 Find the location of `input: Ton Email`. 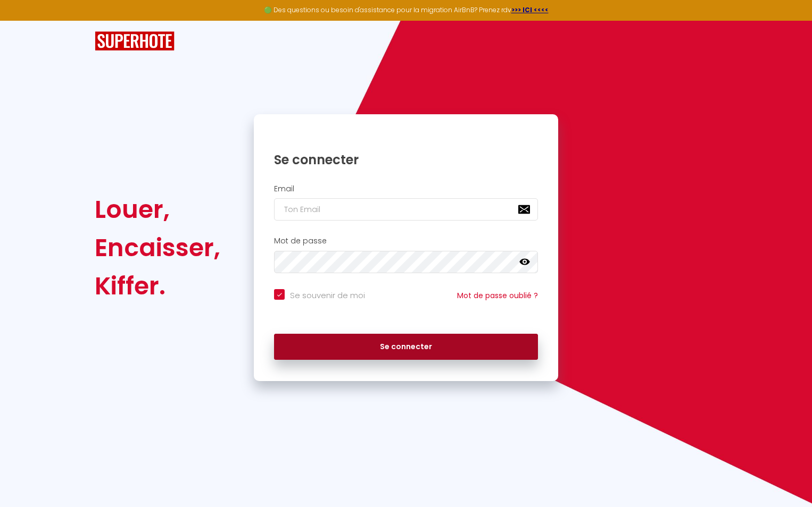

input: Ton Email is located at coordinates (406, 209).